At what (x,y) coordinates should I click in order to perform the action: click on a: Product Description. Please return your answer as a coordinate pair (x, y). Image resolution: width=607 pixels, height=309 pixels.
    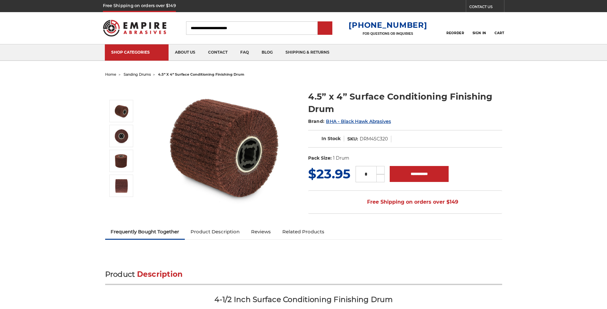
    Looking at the image, I should click on (215, 231).